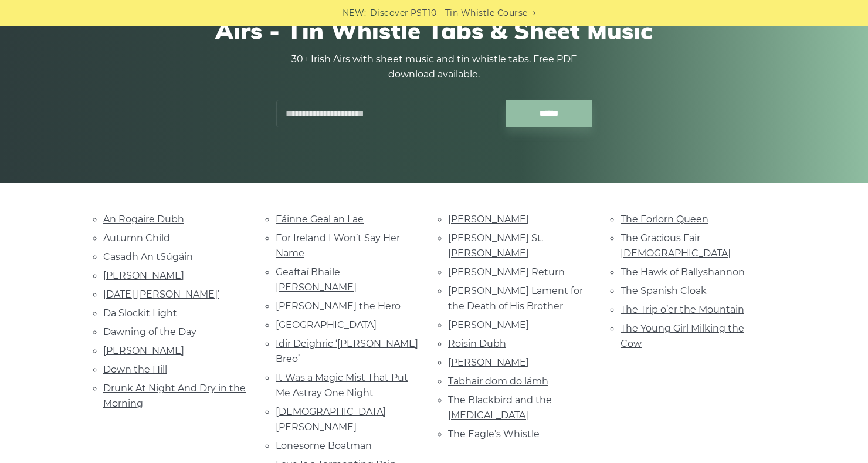  What do you see at coordinates (148, 256) in the screenshot?
I see `a: Casadh An tSúgáin` at bounding box center [148, 256].